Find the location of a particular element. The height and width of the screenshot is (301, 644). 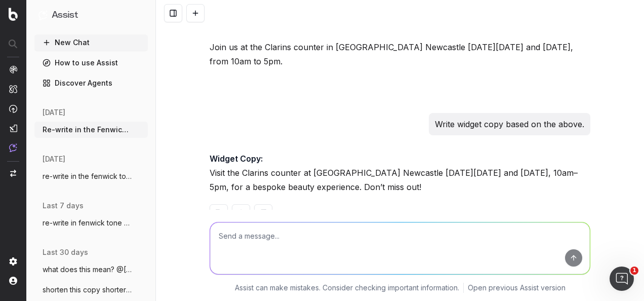

h1: Assist is located at coordinates (65, 15).